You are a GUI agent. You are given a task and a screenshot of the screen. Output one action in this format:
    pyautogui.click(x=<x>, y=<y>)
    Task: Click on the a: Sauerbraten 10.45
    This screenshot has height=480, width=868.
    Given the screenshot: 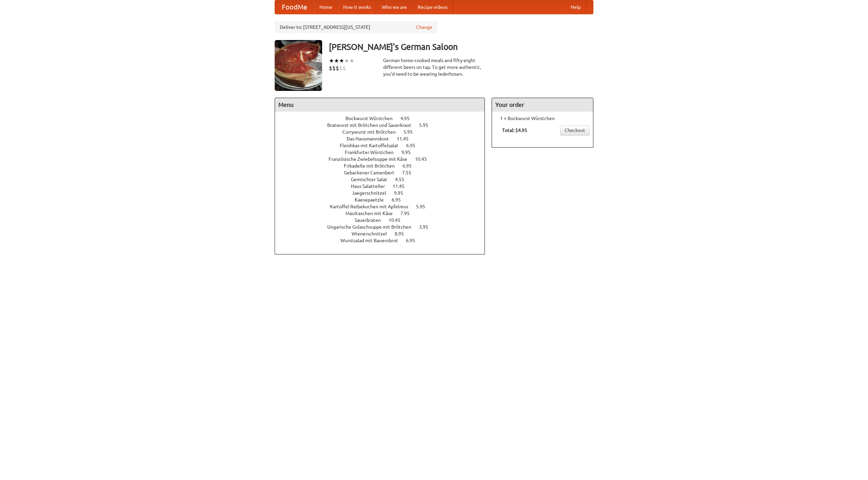 What is the action you would take?
    pyautogui.click(x=384, y=221)
    